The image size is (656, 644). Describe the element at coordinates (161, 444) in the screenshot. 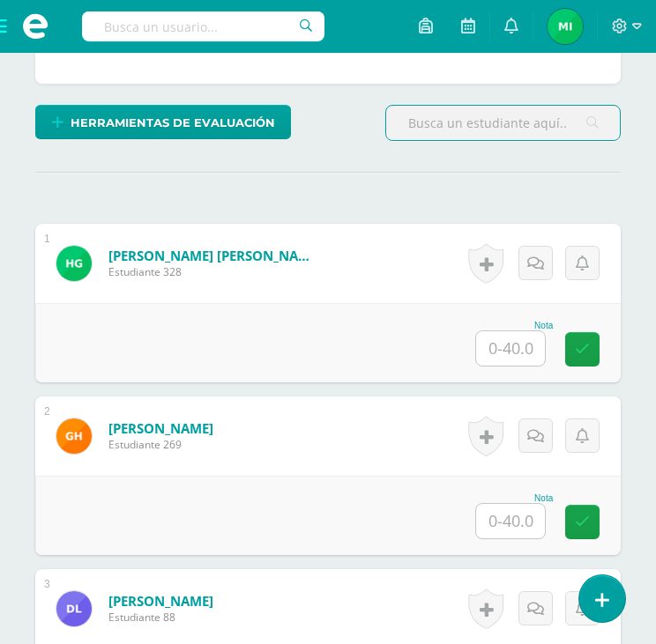

I see `span: Estudiante 269` at that location.